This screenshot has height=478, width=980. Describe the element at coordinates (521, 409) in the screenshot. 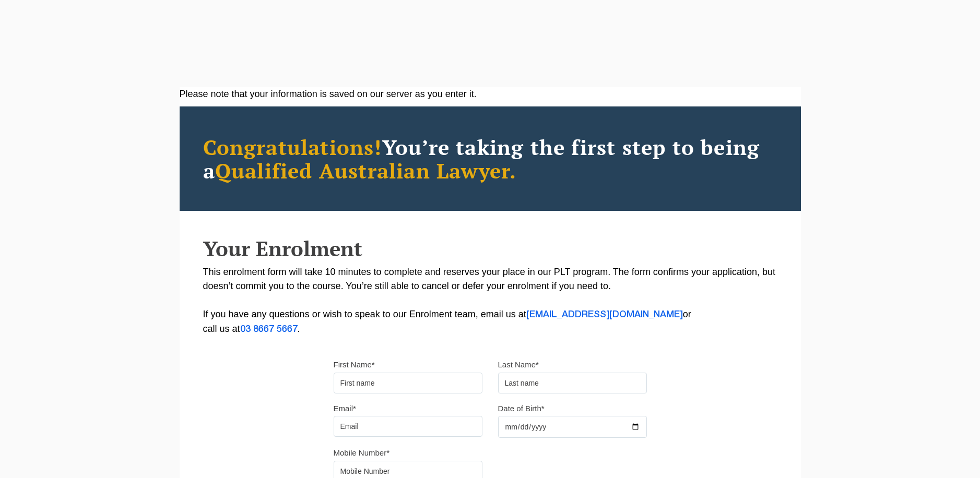

I see `label: Date of Birth*` at that location.